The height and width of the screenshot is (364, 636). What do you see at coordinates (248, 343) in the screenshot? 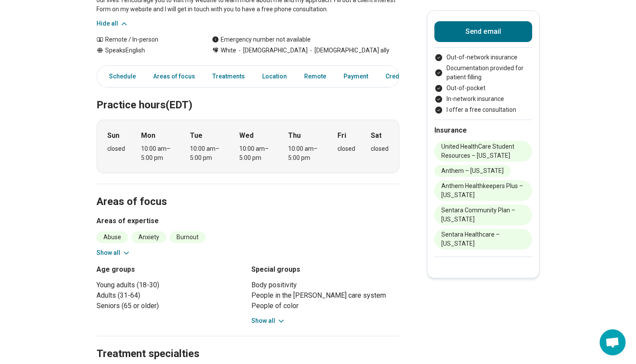
I see `h2: Treatment specialties` at bounding box center [248, 343].